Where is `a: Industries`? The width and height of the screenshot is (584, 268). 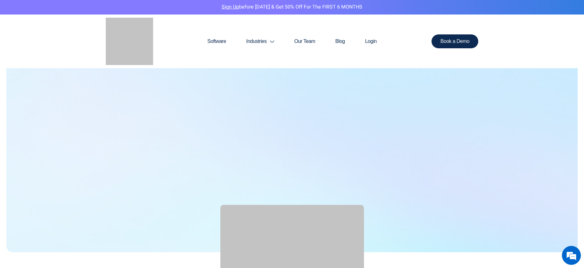 a: Industries is located at coordinates (260, 41).